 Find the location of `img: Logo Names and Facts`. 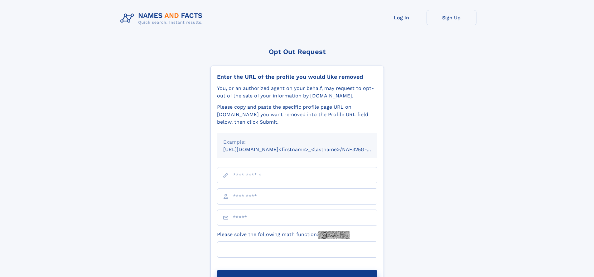

img: Logo Names and Facts is located at coordinates (163, 18).